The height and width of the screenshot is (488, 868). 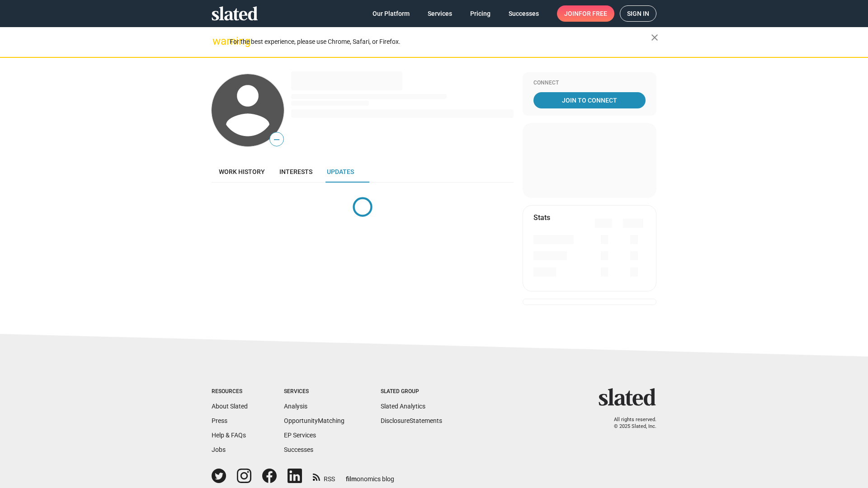 What do you see at coordinates (340, 171) in the screenshot?
I see `a: Updates` at bounding box center [340, 171].